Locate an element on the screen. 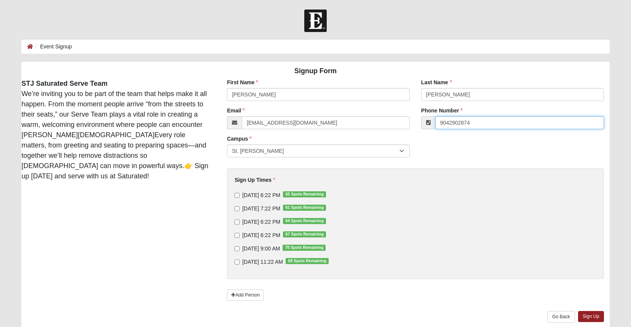  label: First Name is located at coordinates (243, 82).